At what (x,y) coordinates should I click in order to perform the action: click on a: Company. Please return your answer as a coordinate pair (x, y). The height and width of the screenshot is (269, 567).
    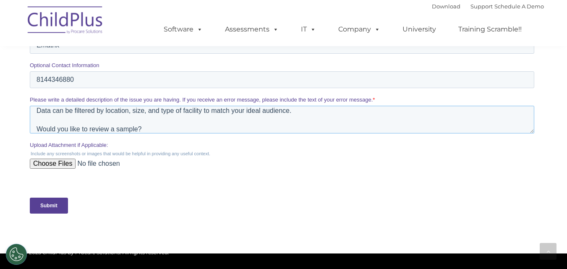
    Looking at the image, I should click on (359, 29).